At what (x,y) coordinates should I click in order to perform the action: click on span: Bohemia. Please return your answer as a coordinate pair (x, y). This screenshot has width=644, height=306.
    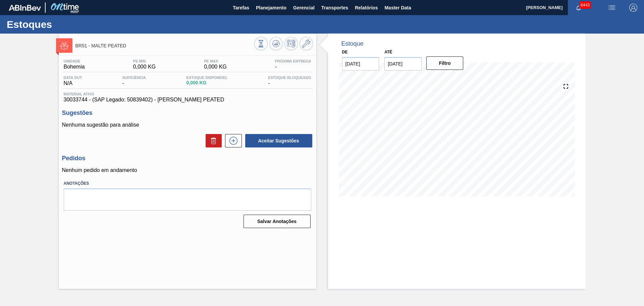
    Looking at the image, I should click on (74, 67).